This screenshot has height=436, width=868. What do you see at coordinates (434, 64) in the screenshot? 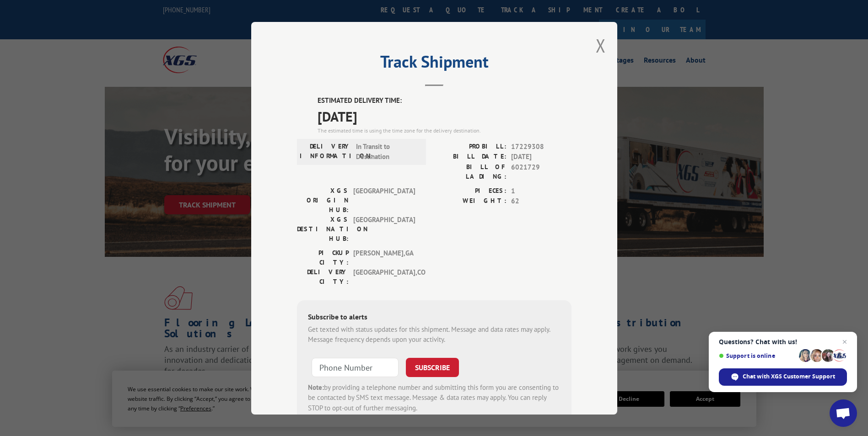
I see `h2: Track Shipment` at bounding box center [434, 64].